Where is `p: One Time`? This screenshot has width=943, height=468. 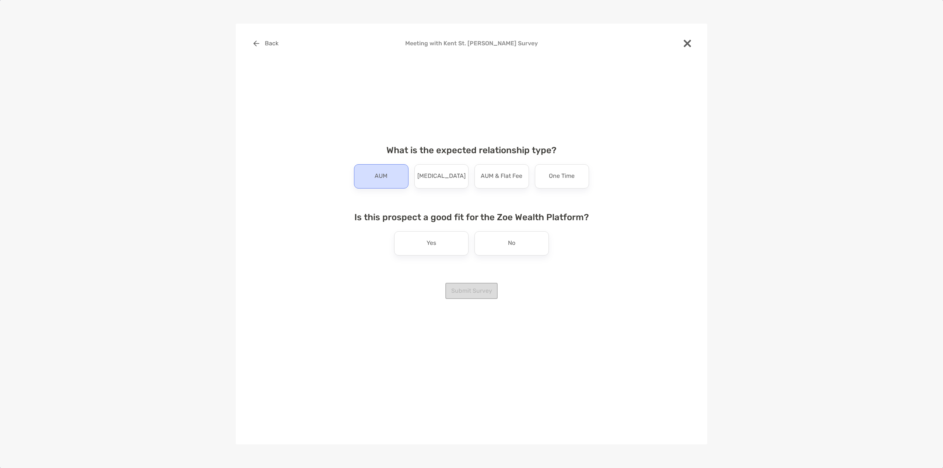
p: One Time is located at coordinates (562, 176).